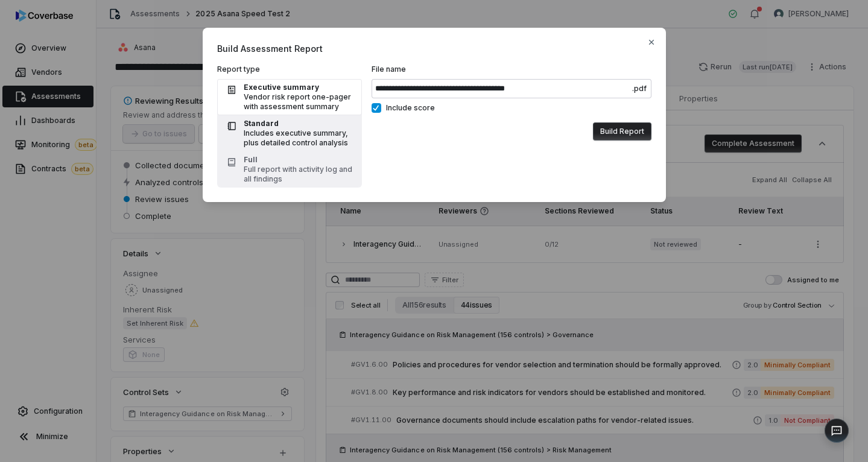 The image size is (868, 462). What do you see at coordinates (299, 160) in the screenshot?
I see `div: Full` at bounding box center [299, 160].